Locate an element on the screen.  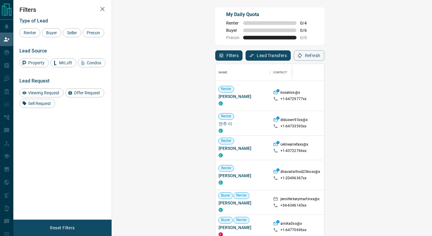
div: Sell Request is located at coordinates (37, 103).